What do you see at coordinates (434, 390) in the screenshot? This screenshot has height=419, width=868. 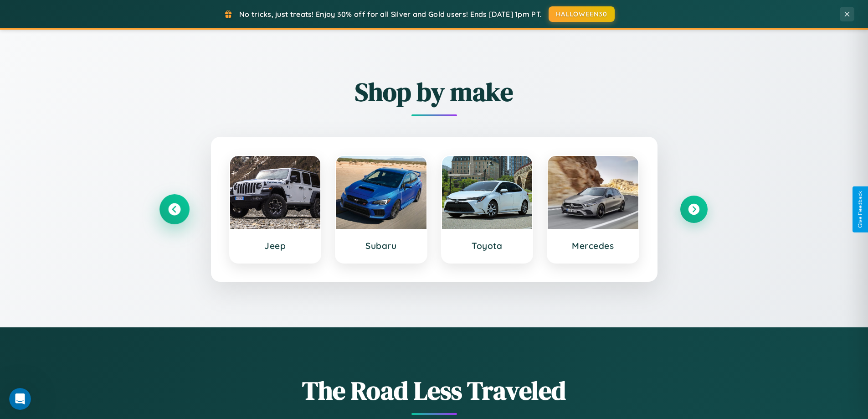 I see `h1: The Road Less Traveled` at bounding box center [434, 390].